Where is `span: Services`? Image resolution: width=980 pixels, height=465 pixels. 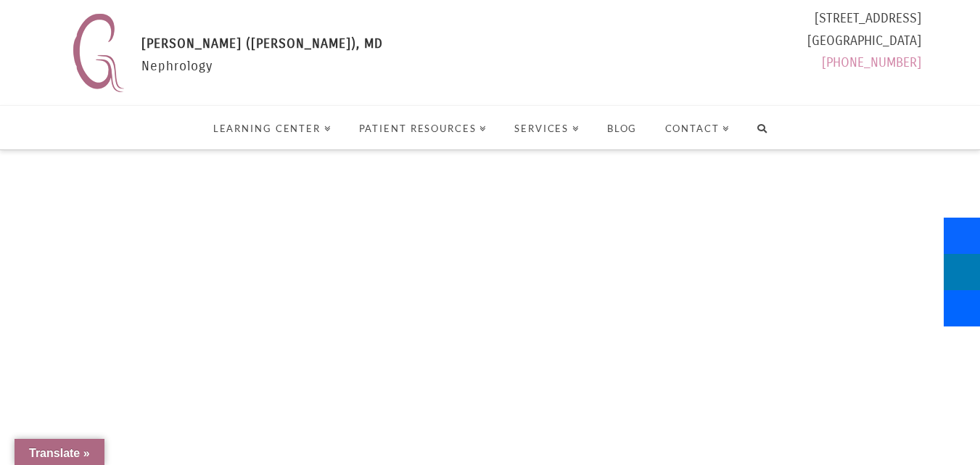
span: Services is located at coordinates (547, 129).